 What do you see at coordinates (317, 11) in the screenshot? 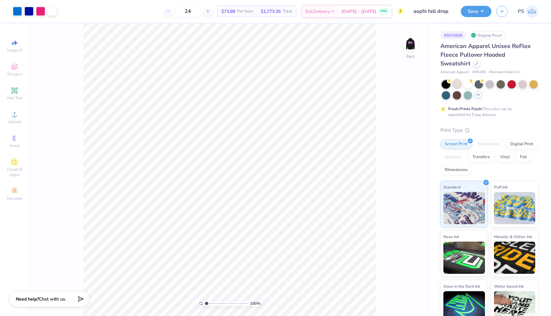
I see `span: Est. Delivery` at bounding box center [317, 11].